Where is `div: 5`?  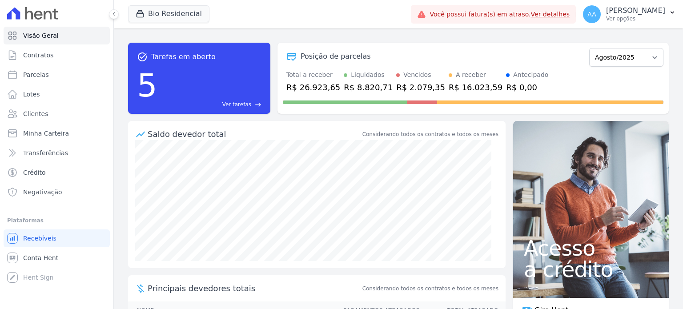
div: 5 is located at coordinates (147, 85).